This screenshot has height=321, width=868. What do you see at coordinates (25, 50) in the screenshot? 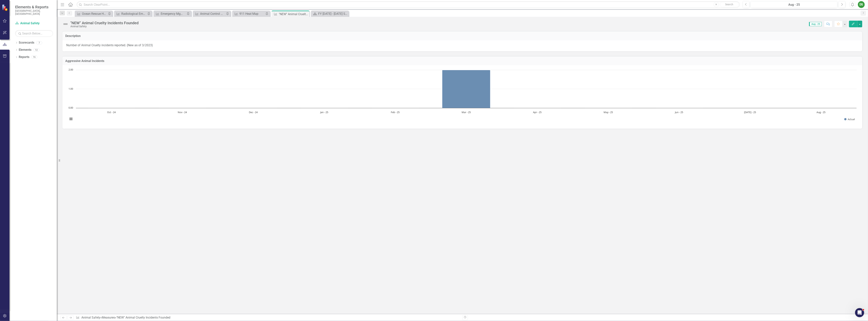
I see `a: Elements` at bounding box center [25, 50].